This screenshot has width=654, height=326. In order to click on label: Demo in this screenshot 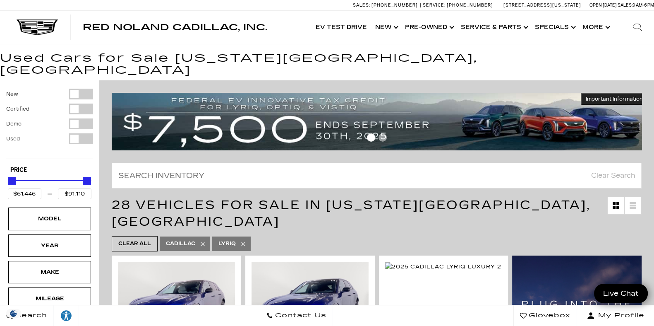, I will do `click(14, 124)`.